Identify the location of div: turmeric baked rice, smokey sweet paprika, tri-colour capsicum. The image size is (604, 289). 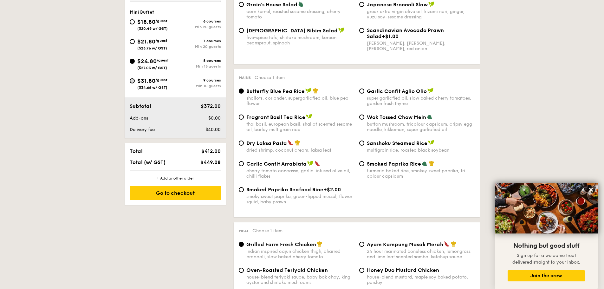
(421, 174).